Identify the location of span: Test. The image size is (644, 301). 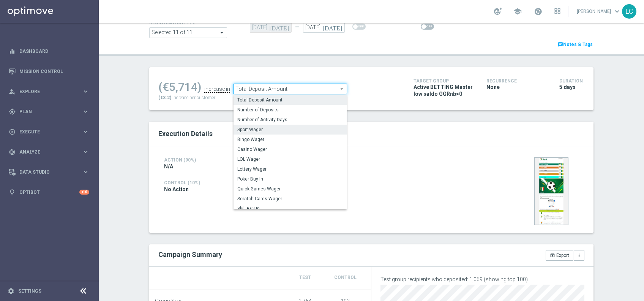
(305, 277).